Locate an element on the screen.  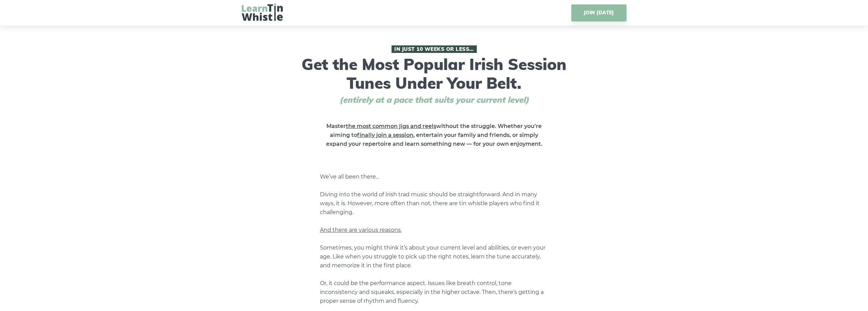
span: In Just 10 Weeks or Less… is located at coordinates (434, 49).